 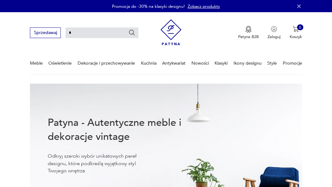 I want to click on a: Kuchnia, so click(x=149, y=63).